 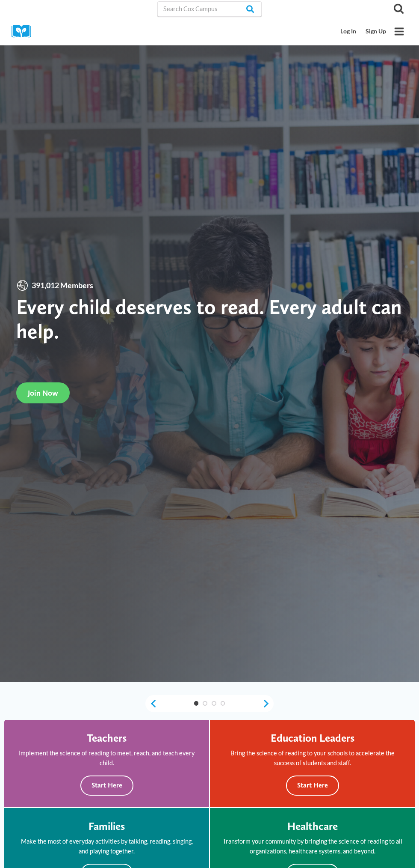 What do you see at coordinates (106, 763) in the screenshot?
I see `a: Teachers Implement the science of reading to meet, reach, and teach every child. Start Here` at bounding box center [106, 763].